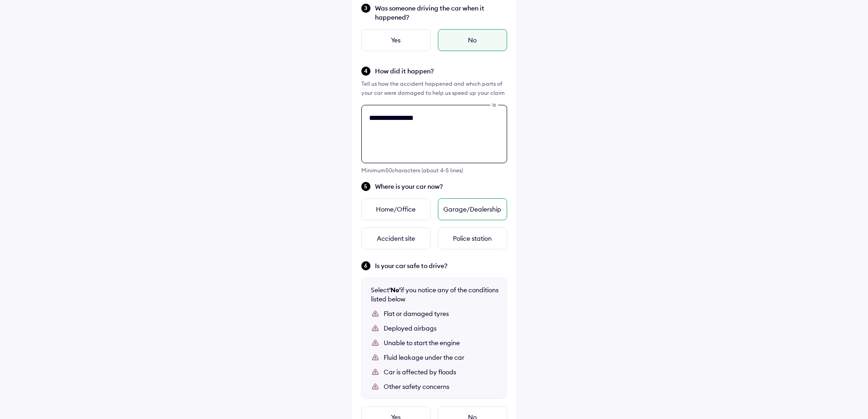  Describe the element at coordinates (396, 239) in the screenshot. I see `div: Accident site` at that location.